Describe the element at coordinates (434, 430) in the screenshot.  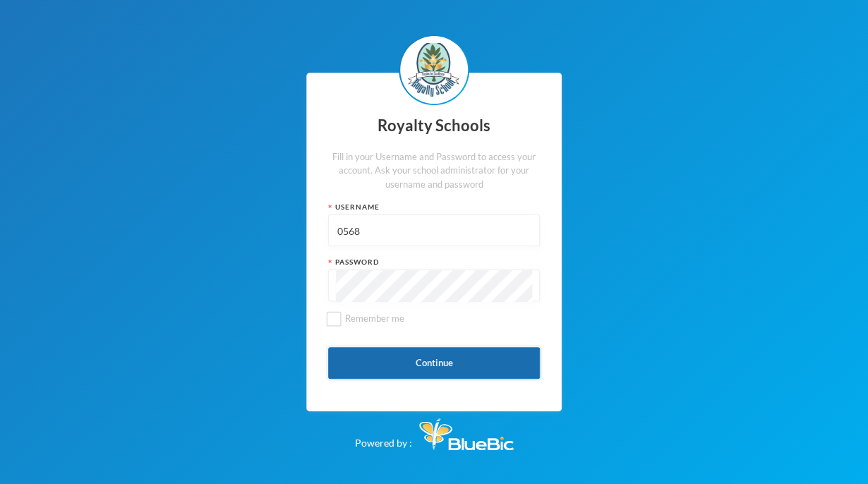
I see `div: Powered by :` at that location.